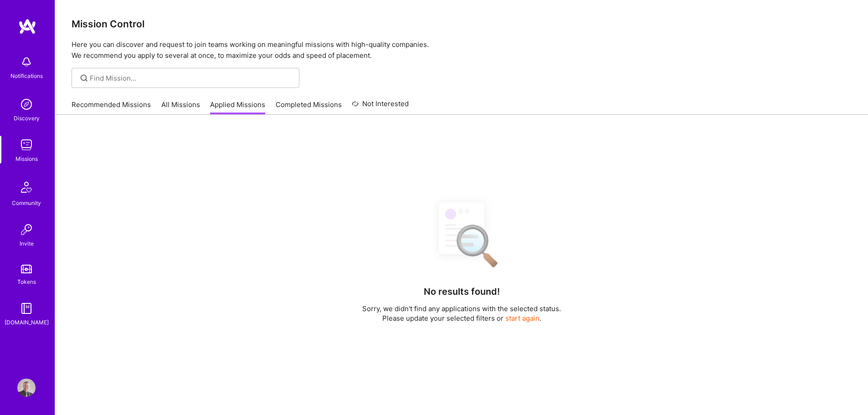 This screenshot has width=868, height=415. What do you see at coordinates (26, 387) in the screenshot?
I see `img: User Avatar` at bounding box center [26, 387].